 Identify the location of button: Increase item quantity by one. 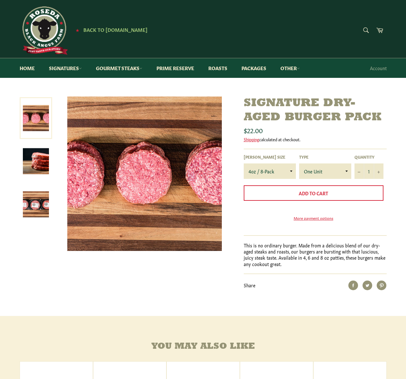
(378, 171).